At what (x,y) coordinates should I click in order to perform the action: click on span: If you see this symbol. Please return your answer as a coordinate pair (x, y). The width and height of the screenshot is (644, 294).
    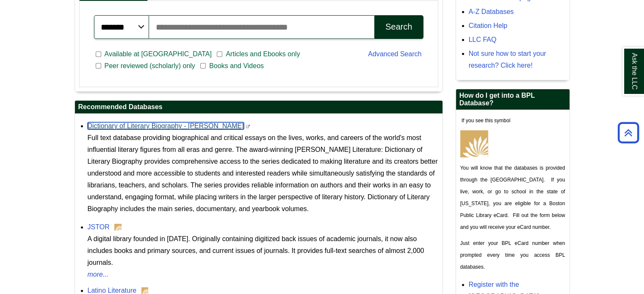
    Looking at the image, I should click on (485, 121).